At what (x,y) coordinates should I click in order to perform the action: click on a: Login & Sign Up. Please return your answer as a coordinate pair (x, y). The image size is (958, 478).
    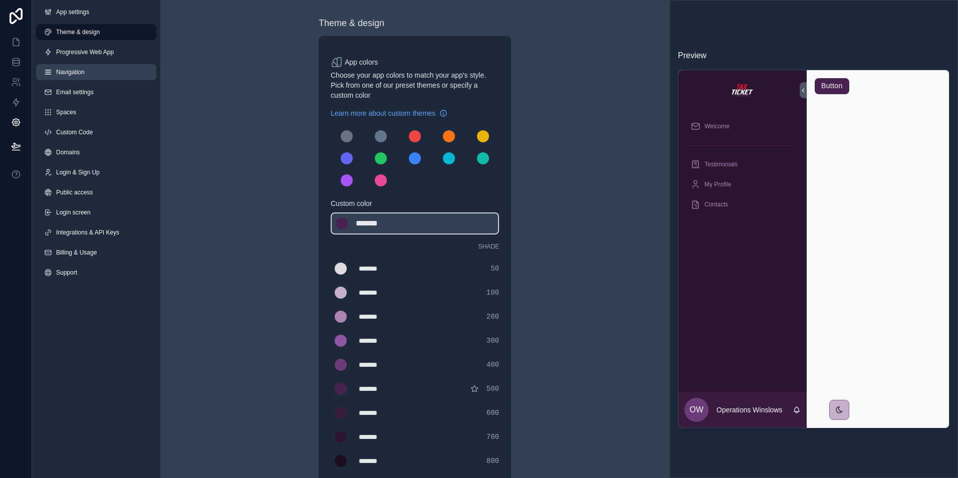
    Looking at the image, I should click on (96, 172).